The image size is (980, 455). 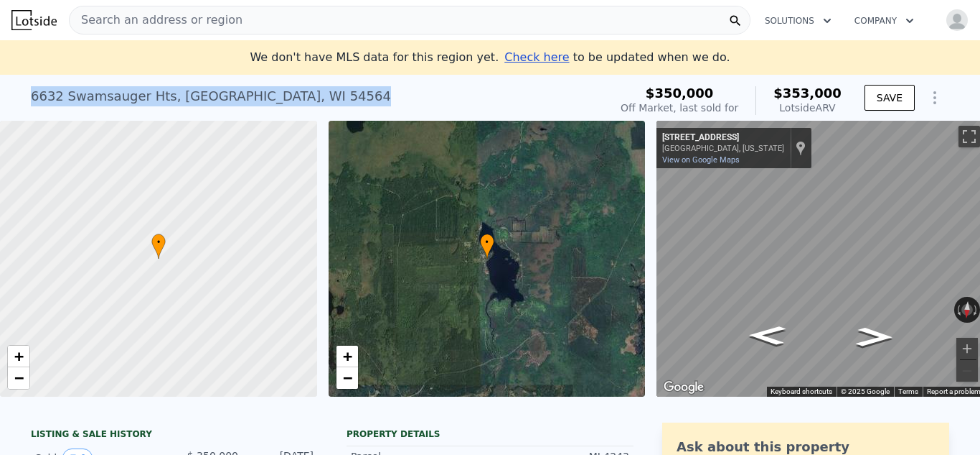 I want to click on span: Search an address or region, so click(x=156, y=20).